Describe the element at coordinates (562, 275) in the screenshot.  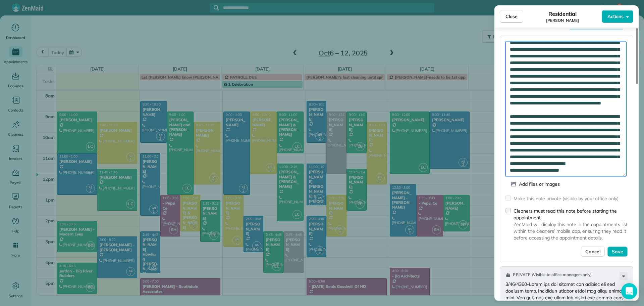
I see `span: ( Visible to office managers only )` at that location.